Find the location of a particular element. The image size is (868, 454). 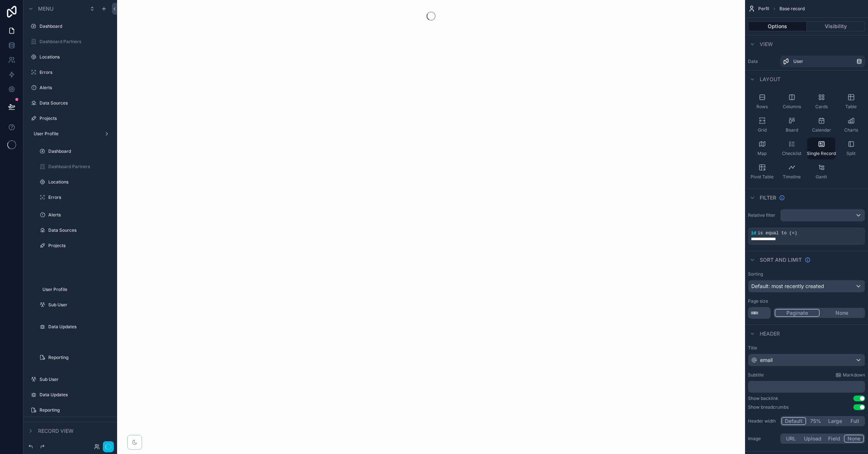

span: Record view is located at coordinates (56, 431).